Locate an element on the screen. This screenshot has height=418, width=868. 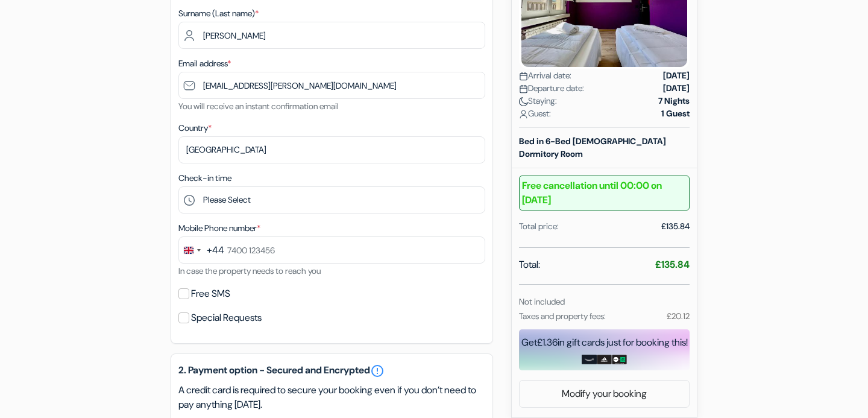
label: Mobile Phone number is located at coordinates (220, 227).